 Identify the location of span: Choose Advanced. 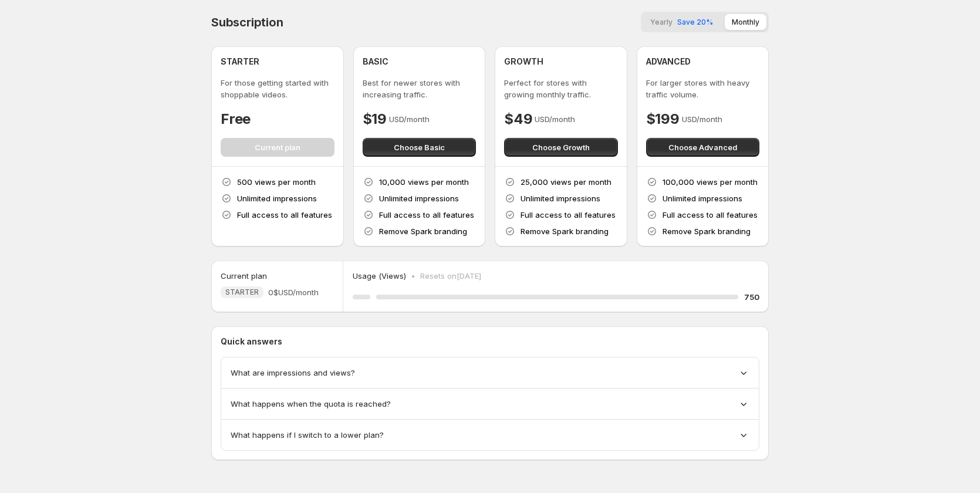
(702, 147).